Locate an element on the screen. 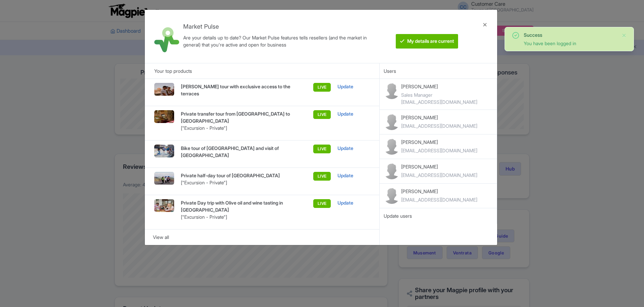 This screenshot has width=644, height=307. div: Success is located at coordinates (570, 34).